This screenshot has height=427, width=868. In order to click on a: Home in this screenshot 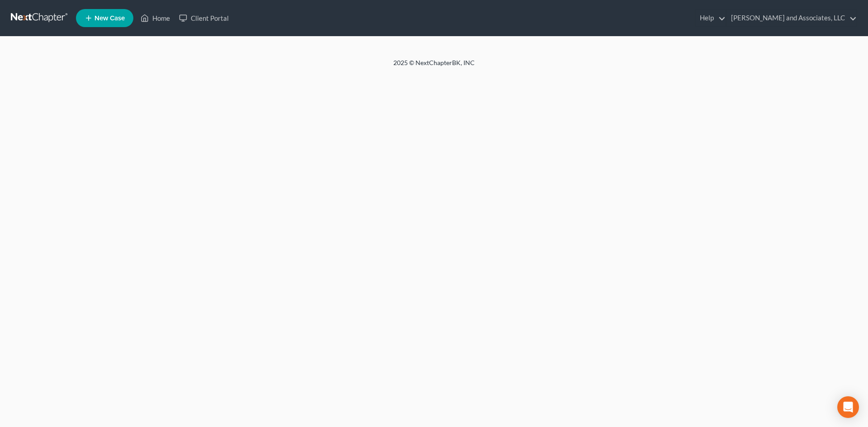, I will do `click(155, 18)`.